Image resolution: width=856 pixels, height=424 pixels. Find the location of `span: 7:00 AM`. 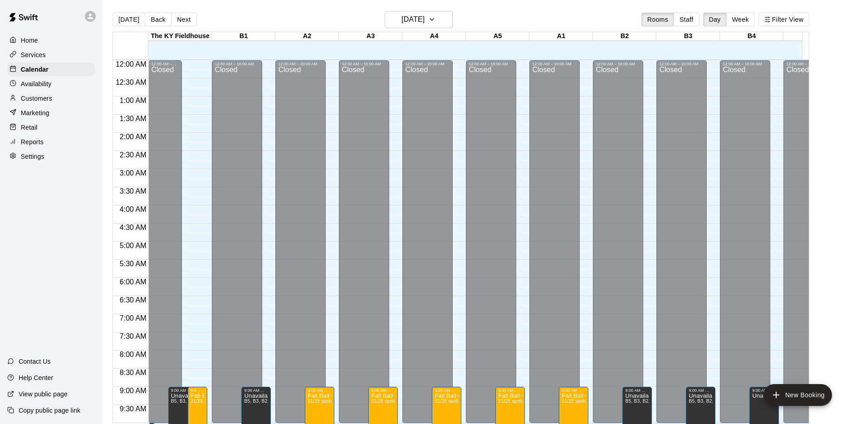

span: 7:00 AM is located at coordinates (133, 318).